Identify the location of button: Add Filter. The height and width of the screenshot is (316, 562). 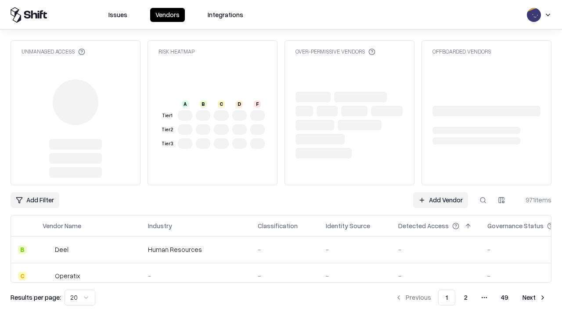
(35, 200).